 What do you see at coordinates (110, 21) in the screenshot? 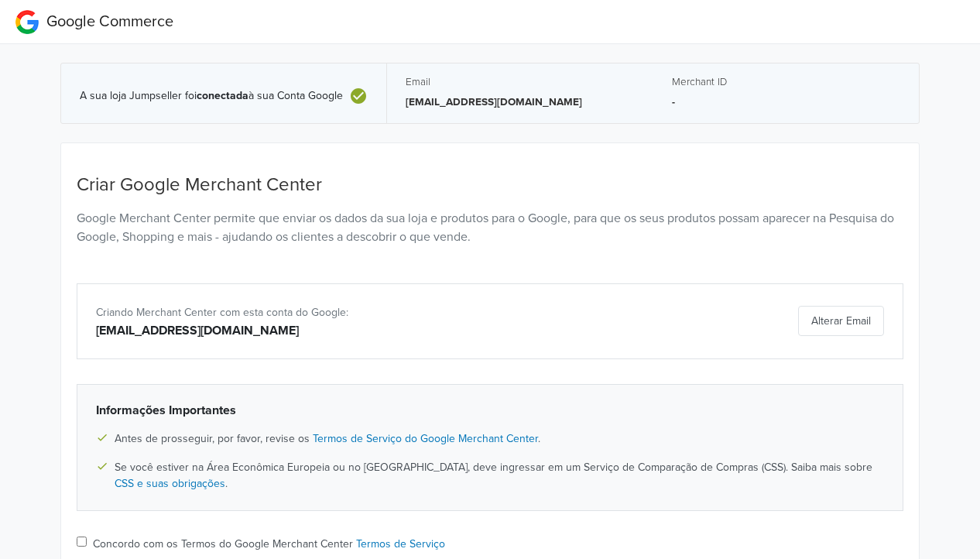
I see `span: Google Commerce` at bounding box center [110, 21].